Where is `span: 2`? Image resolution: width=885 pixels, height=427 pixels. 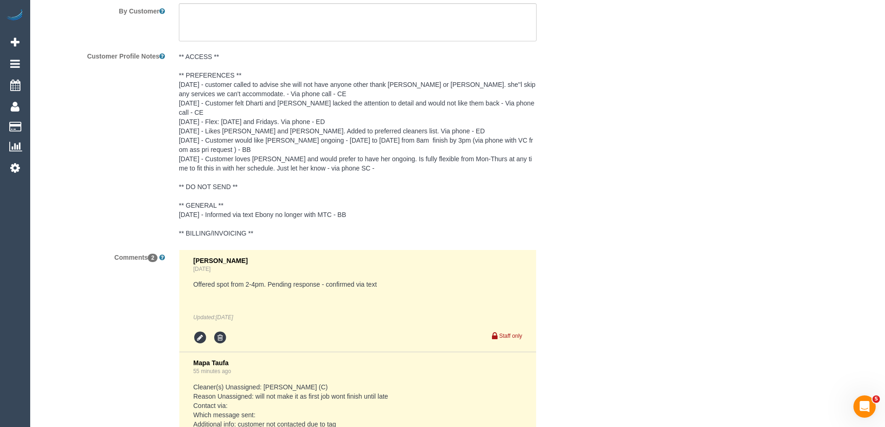 span: 2 is located at coordinates (152, 258).